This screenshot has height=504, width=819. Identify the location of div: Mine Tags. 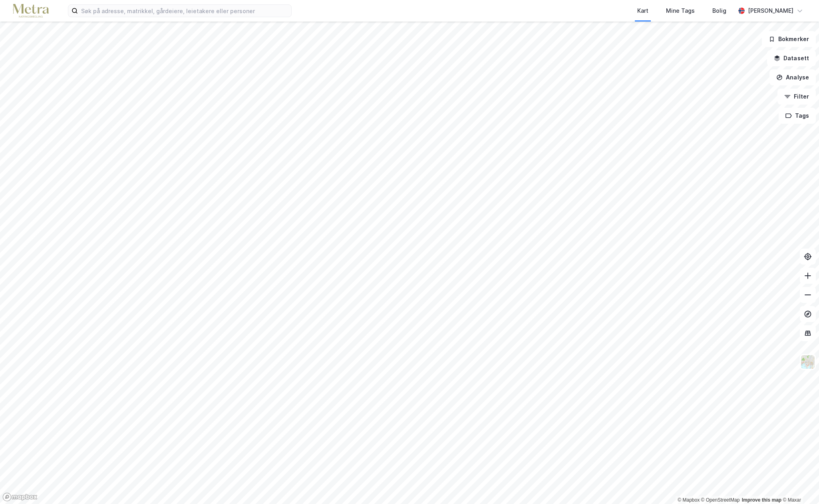
(680, 11).